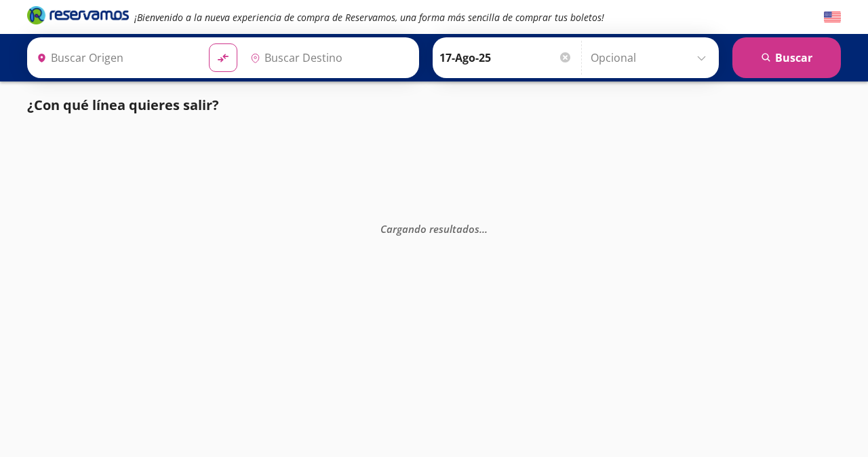  I want to click on a: Brand Logo, so click(78, 17).